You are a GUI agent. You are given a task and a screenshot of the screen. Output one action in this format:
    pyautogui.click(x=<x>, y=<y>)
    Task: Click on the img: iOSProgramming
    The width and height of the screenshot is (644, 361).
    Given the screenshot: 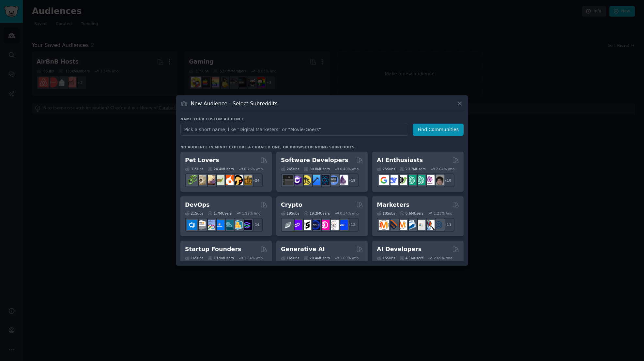 What is the action you would take?
    pyautogui.click(x=315, y=180)
    